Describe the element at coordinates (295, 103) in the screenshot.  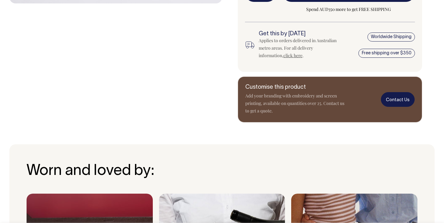
I see `p: Add your branding with embroidery and screen printing, available on quantities over 25. Contact u...` at that location.